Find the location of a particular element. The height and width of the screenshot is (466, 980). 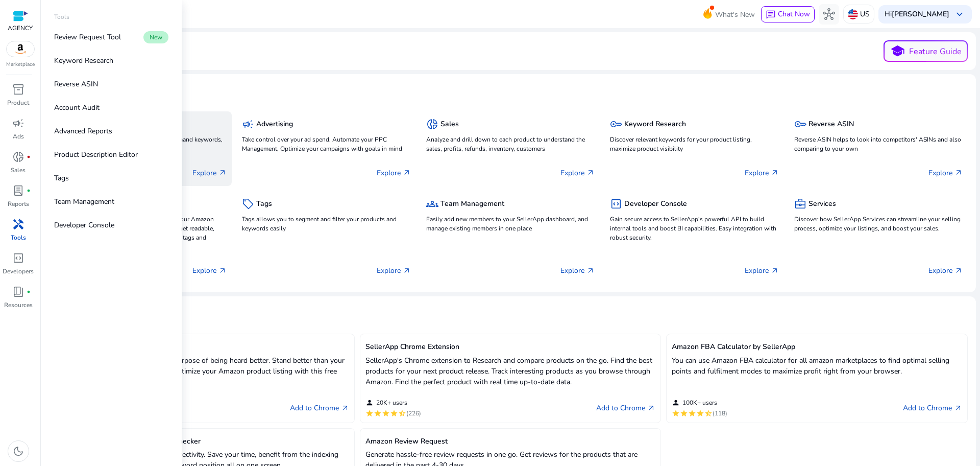

p: Tailor make your listing for the sole purpose of being heard better. Stand better than your compe... is located at coordinates (203, 371).